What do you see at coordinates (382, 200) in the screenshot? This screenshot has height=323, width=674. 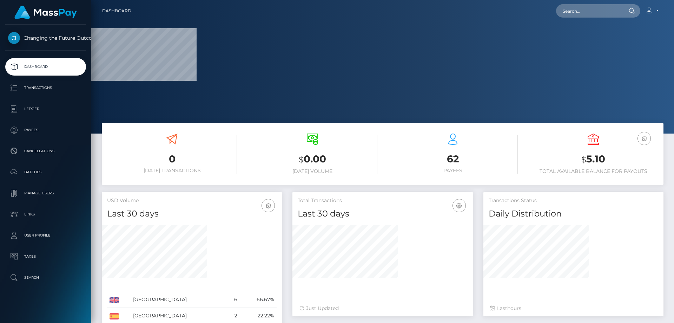 I see `h5: Total Transactions` at bounding box center [382, 200].